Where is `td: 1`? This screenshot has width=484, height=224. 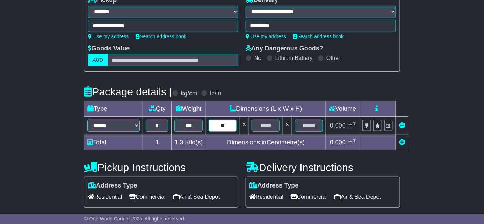 td: 1 is located at coordinates (157, 143).